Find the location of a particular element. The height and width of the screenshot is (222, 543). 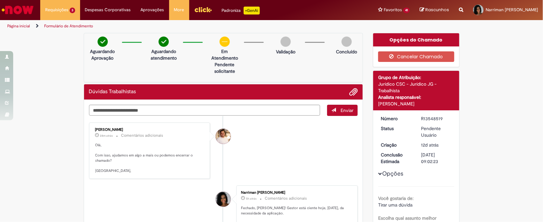

div: Opções do Chamado is located at coordinates (416, 40).